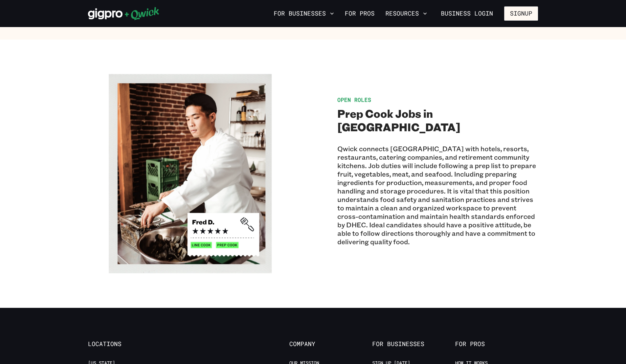 This screenshot has height=364, width=626. I want to click on button: For Businesses, so click(304, 14).